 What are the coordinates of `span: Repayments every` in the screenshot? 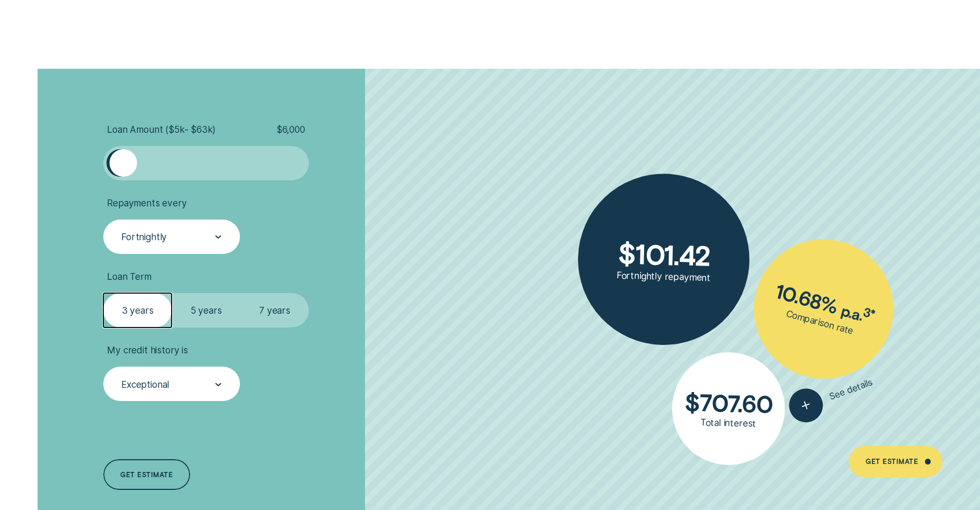 It's located at (147, 203).